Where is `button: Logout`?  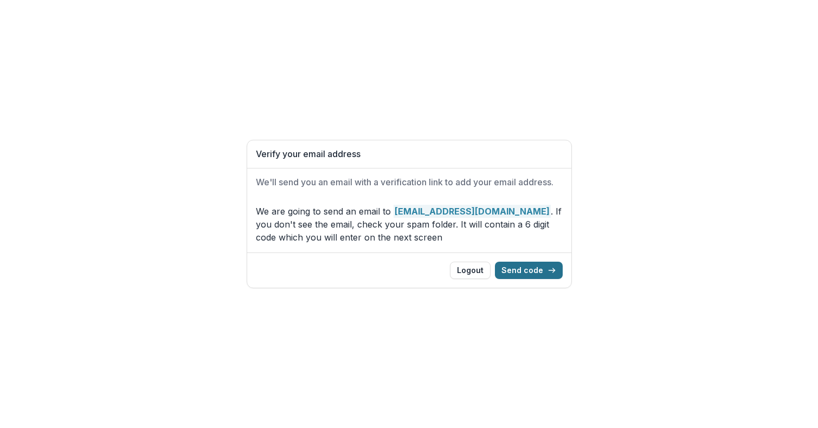
button: Logout is located at coordinates (470, 271).